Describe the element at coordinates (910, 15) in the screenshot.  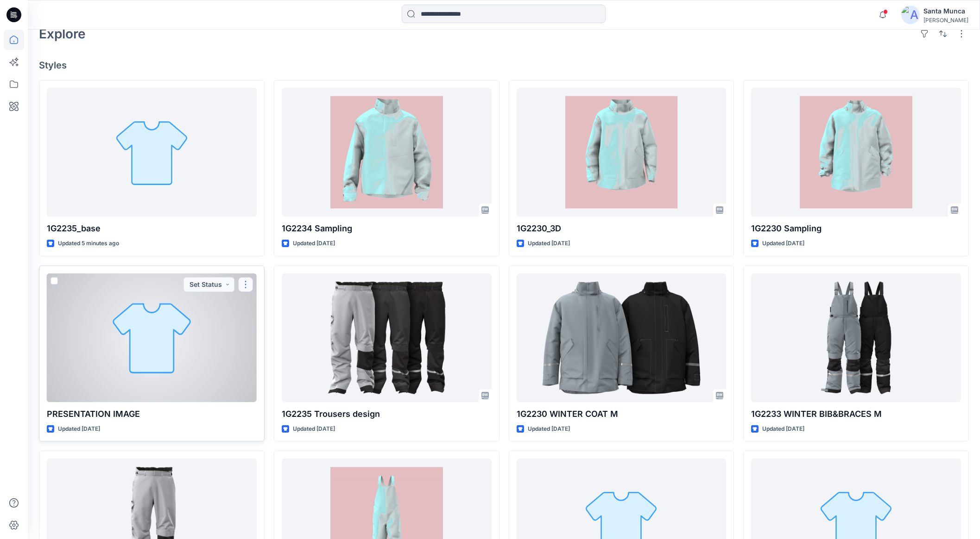
I see `img: avatar` at that location.